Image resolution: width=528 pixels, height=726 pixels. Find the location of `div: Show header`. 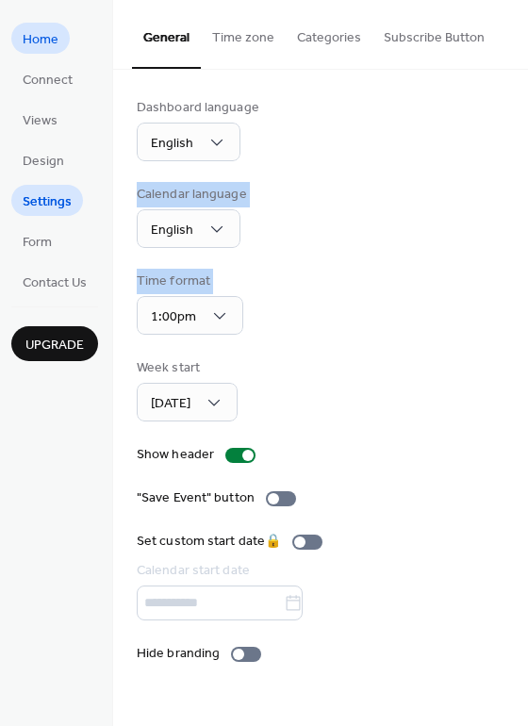

div: Show header is located at coordinates (175, 455).